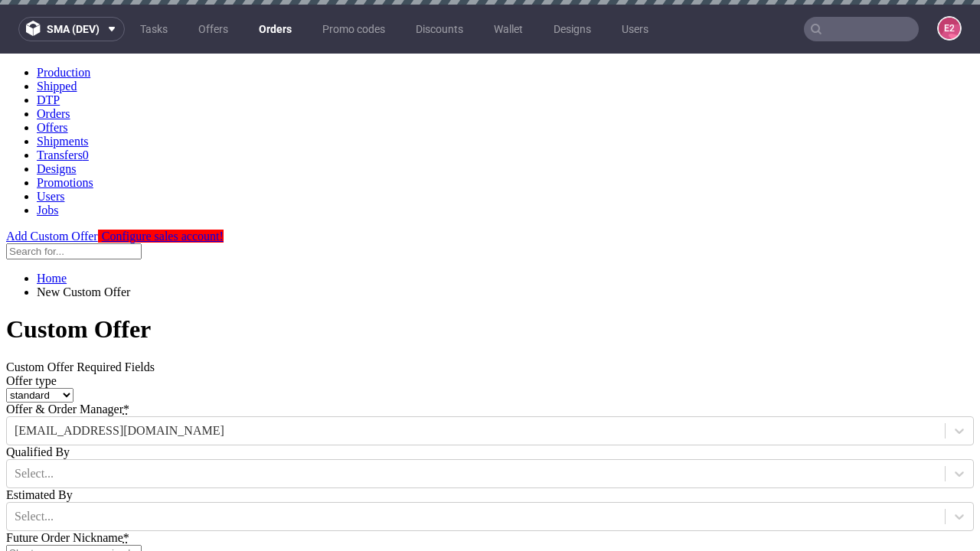 The height and width of the screenshot is (551, 980). Describe the element at coordinates (73, 29) in the screenshot. I see `span: sma (dev)` at that location.